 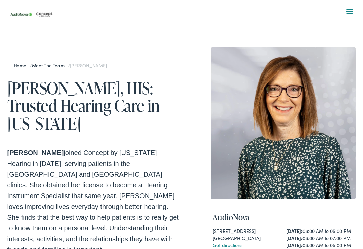 What do you see at coordinates (228, 245) in the screenshot?
I see `a: Get directions` at bounding box center [228, 245].